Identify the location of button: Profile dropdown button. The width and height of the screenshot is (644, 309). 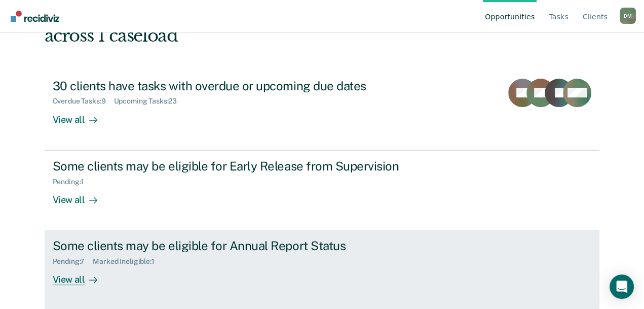
(628, 16).